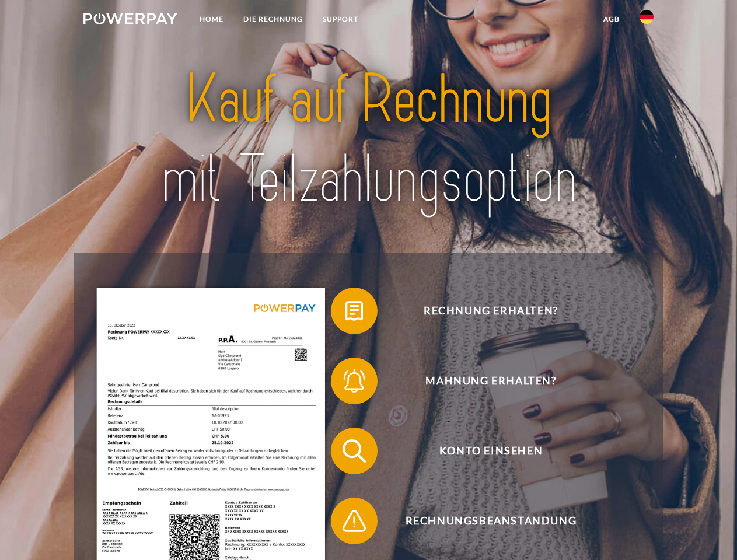 The width and height of the screenshot is (737, 560). Describe the element at coordinates (211, 20) in the screenshot. I see `a: Home` at that location.